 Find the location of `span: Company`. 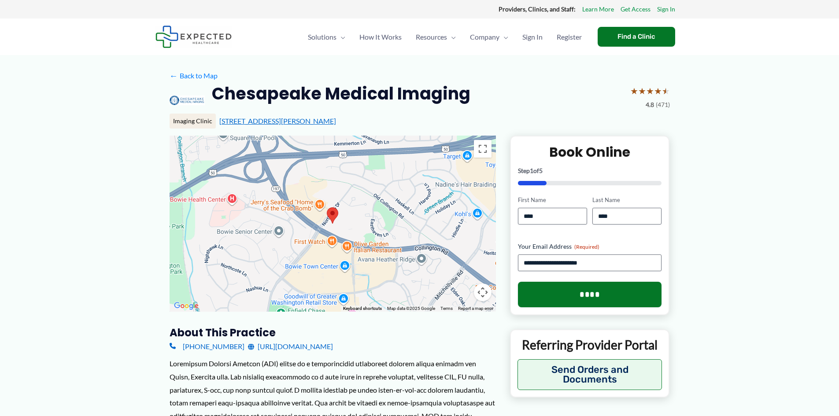

span: Company is located at coordinates (485, 37).